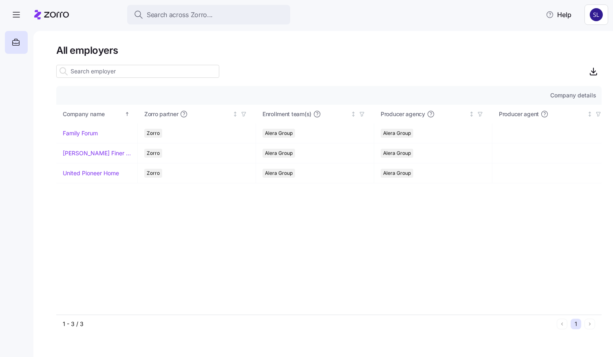 This screenshot has height=357, width=613. What do you see at coordinates (403, 114) in the screenshot?
I see `span: Producer agency` at bounding box center [403, 114].